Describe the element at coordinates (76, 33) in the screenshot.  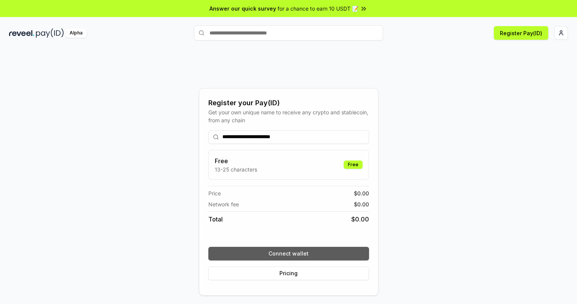
I see `div: Alpha` at that location.